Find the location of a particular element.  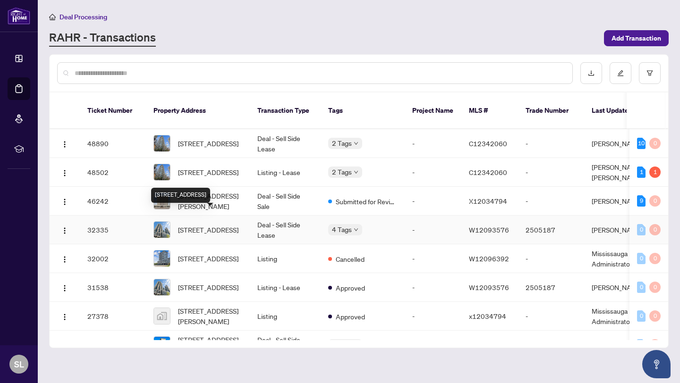

td: 2505187 is located at coordinates (551, 288).